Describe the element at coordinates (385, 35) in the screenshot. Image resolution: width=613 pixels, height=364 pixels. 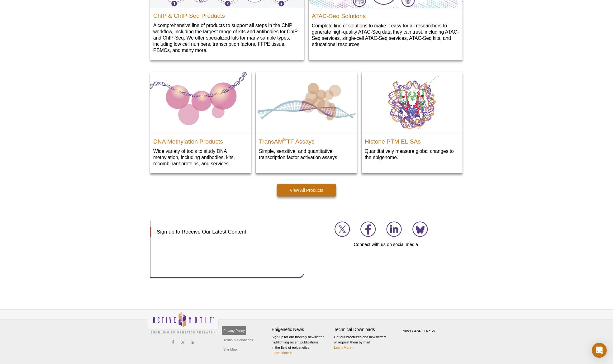
I see `p: Complete line of solutions to make it easy for all researchers to generate high-quality ATAC-Seq ...` at that location.